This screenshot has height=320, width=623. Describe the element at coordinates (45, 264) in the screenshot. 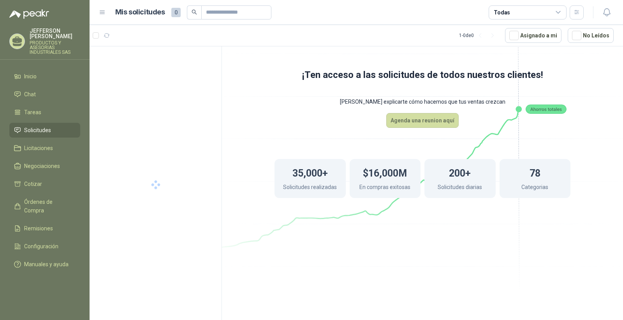

I see `a: Manuales y ayuda` at that location.